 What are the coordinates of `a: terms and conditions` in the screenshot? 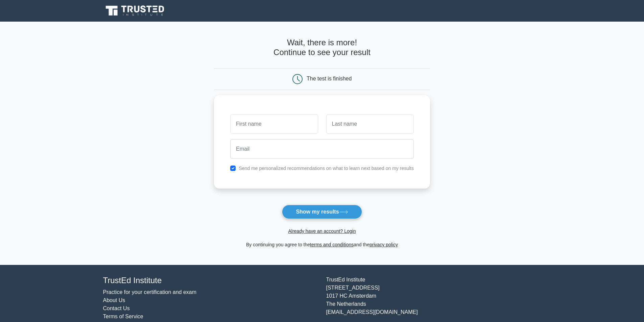 It's located at (331, 245).